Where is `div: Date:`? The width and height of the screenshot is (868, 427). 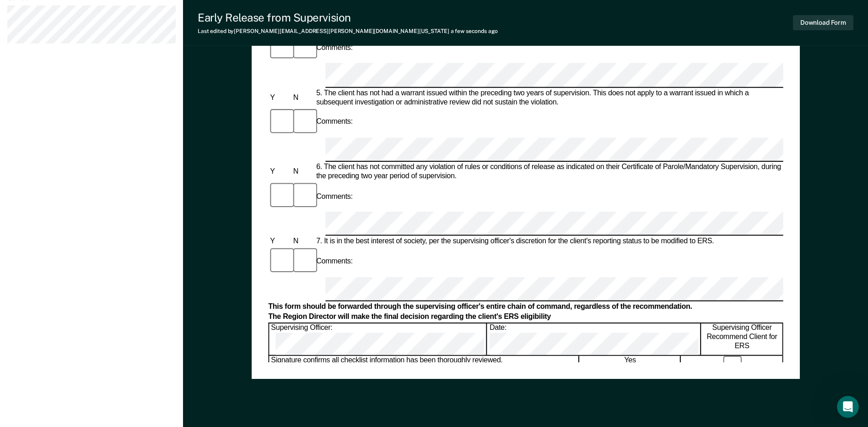
div: Date: is located at coordinates (594, 339).